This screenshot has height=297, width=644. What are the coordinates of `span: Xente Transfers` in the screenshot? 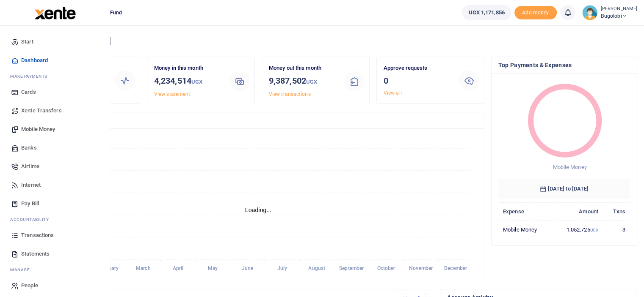 It's located at (41, 111).